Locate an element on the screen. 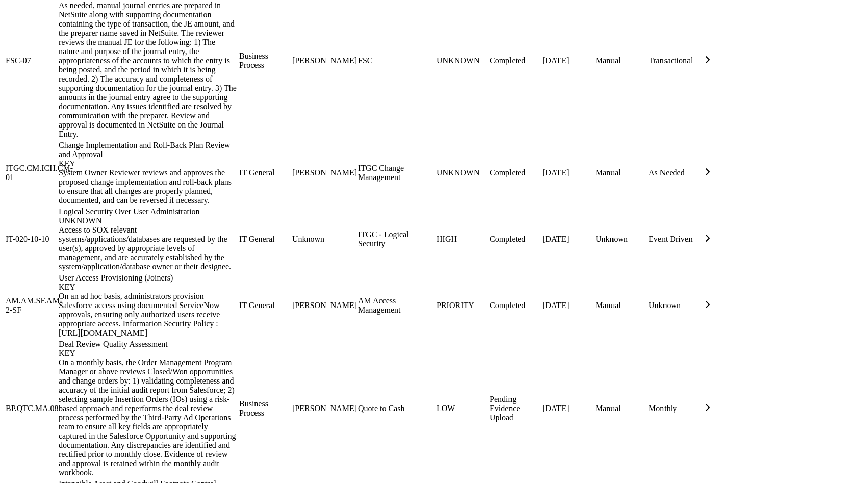 The height and width of the screenshot is (483, 868). div: BP.QTC.MA.08 is located at coordinates (31, 408).